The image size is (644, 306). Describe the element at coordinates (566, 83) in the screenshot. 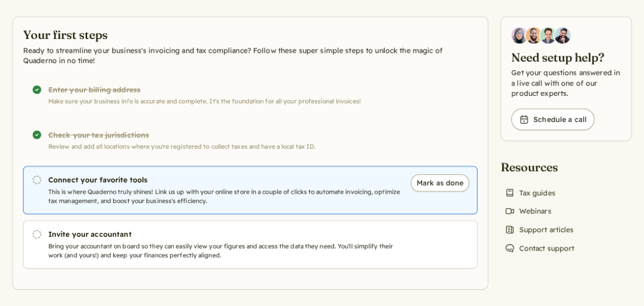

I see `p: Get your questions answered in a live call with one of our product experts.` at that location.